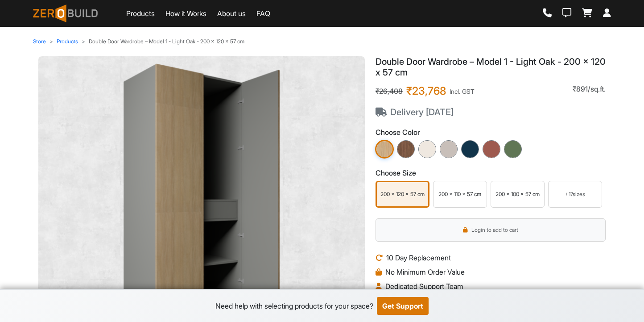 The width and height of the screenshot is (644, 322). I want to click on div: Ivory Cream, so click(428, 149).